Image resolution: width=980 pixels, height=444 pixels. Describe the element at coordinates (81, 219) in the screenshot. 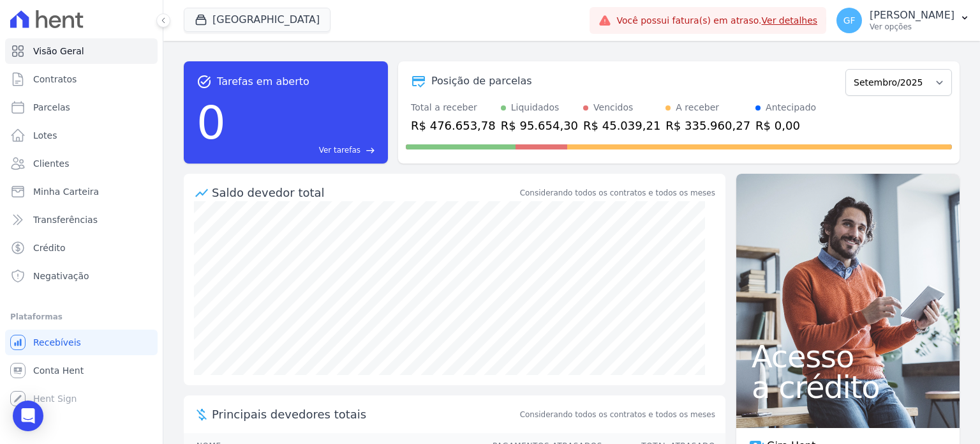

I see `a: Transferências` at that location.